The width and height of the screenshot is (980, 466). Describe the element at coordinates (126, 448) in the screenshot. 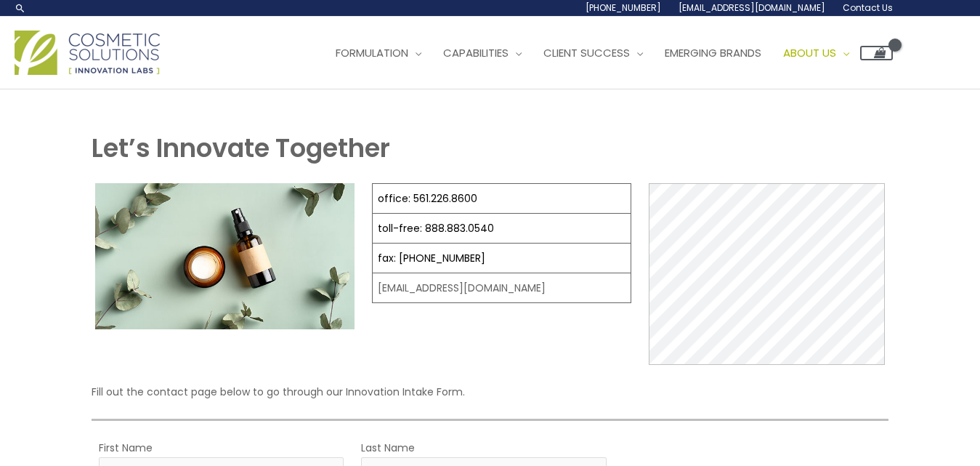

I see `label: First Name` at that location.